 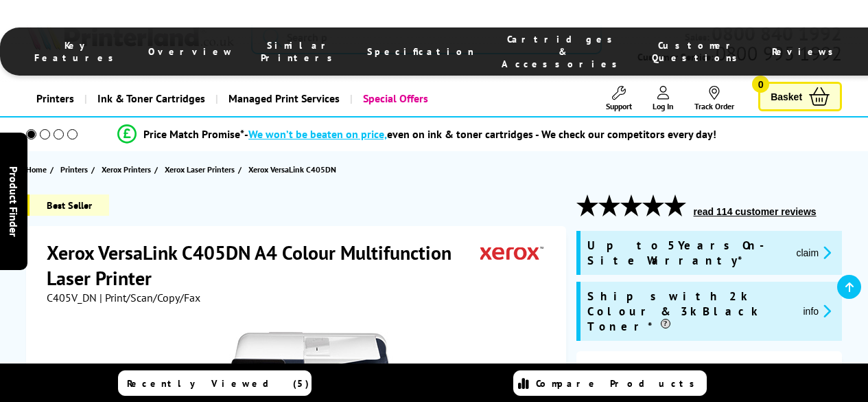 I want to click on span: Best Seller, so click(x=67, y=204).